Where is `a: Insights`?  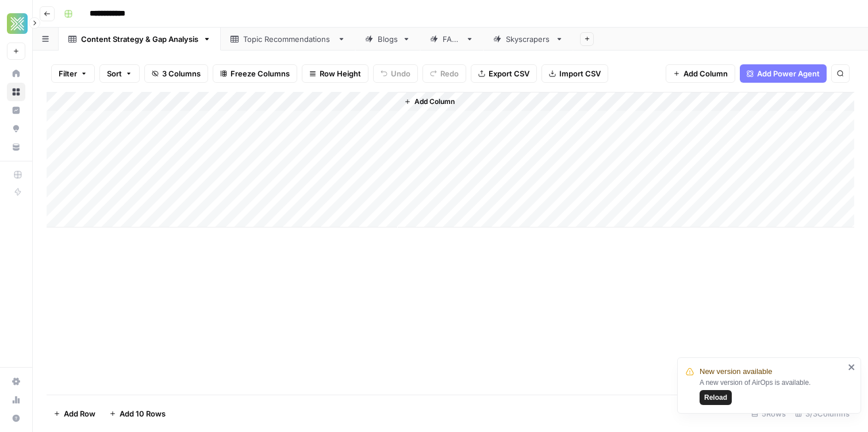 a: Insights is located at coordinates (16, 110).